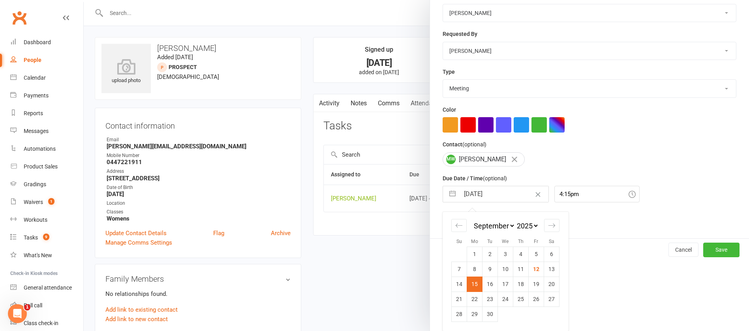 This screenshot has height=331, width=749. I want to click on div: Workouts, so click(36, 220).